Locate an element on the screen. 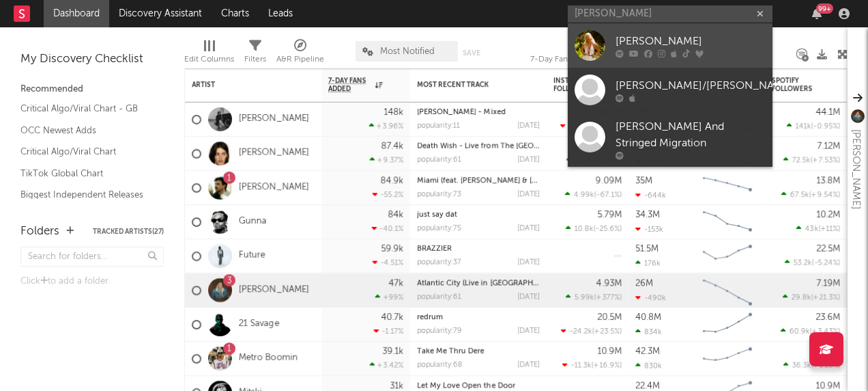 The image size is (868, 391). div: popularity: 61 is located at coordinates (439, 297).